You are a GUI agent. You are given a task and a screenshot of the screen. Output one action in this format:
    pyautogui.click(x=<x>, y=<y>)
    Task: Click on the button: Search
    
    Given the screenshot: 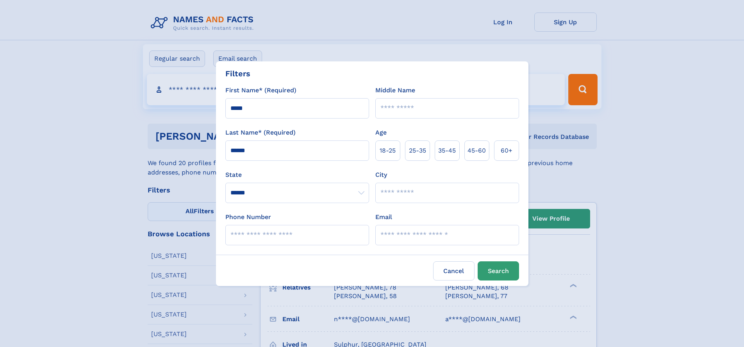 What is the action you would take?
    pyautogui.click(x=499, y=270)
    